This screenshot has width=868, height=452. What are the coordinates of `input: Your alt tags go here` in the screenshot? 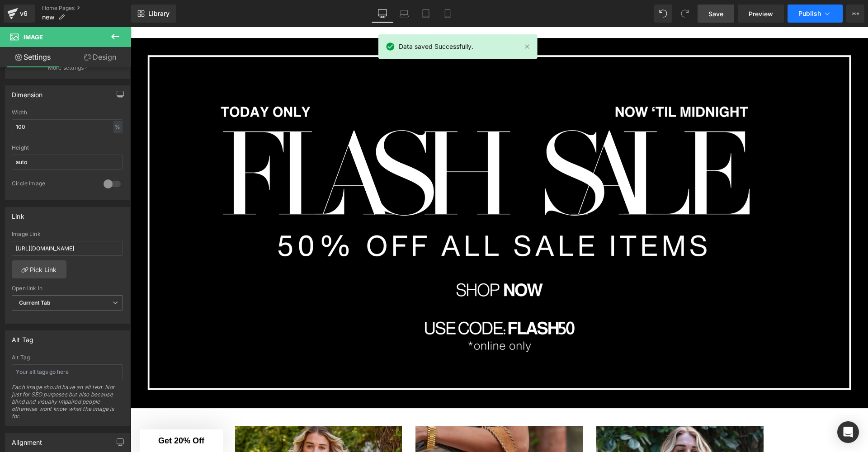 It's located at (67, 372).